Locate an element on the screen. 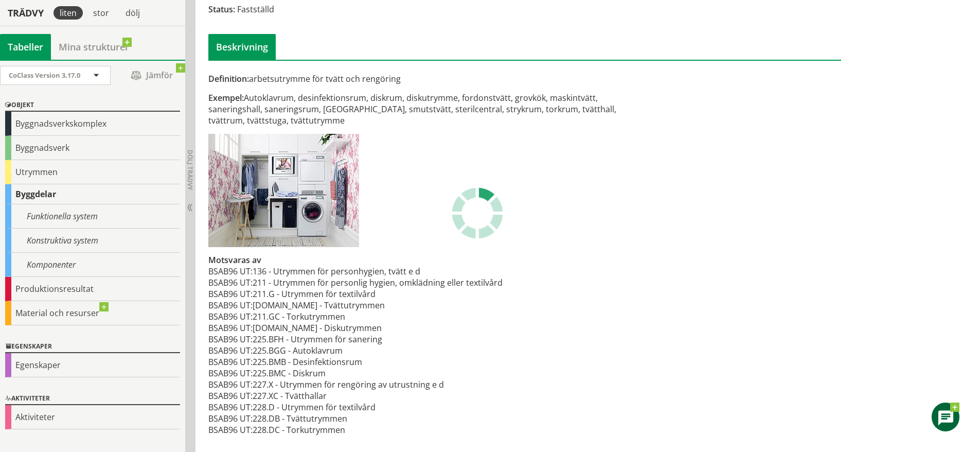  td: 225.BFH - Utrymmen för sanering is located at coordinates (378, 339).